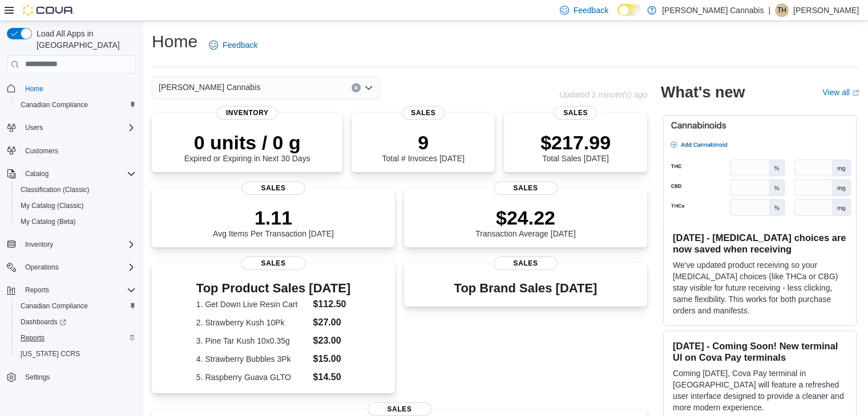 Image resolution: width=868 pixels, height=416 pixels. I want to click on svg: External link, so click(855, 93).